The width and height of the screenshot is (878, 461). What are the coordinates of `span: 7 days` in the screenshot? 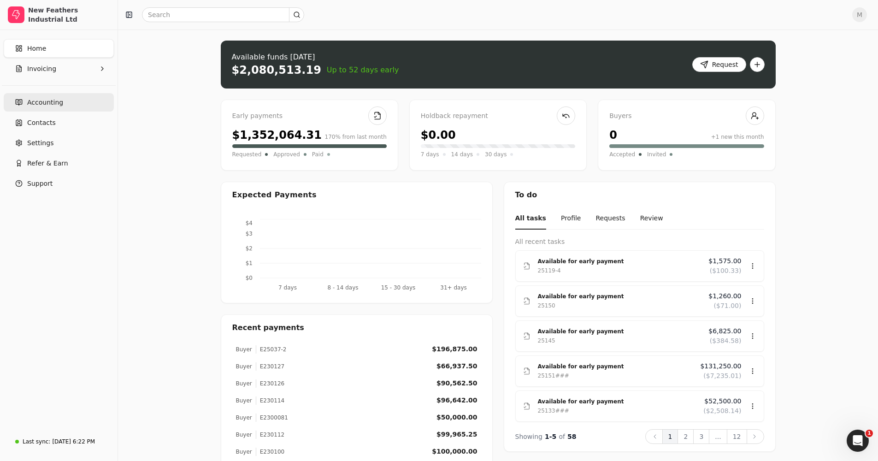 It's located at (430, 154).